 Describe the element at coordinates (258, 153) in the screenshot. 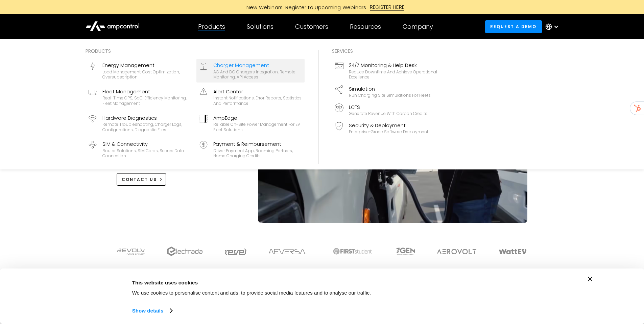

I see `div: Driver Payment App, Roaming Partners, Home Charging Credits` at that location.